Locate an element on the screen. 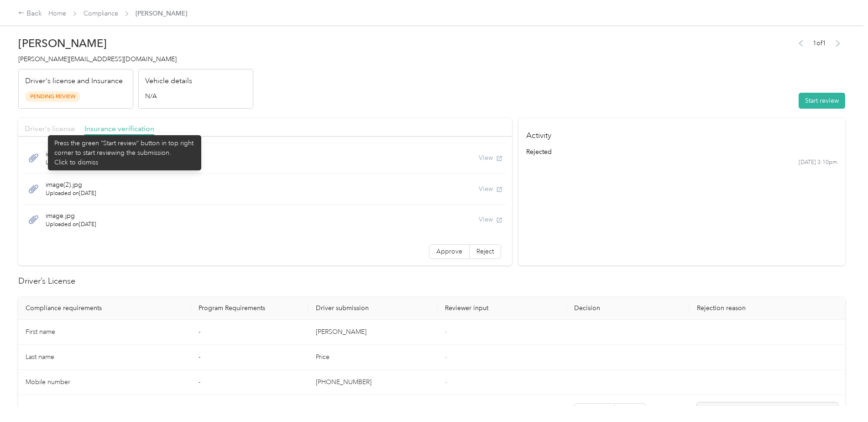 This screenshot has height=422, width=868. a: Home is located at coordinates (57, 13).